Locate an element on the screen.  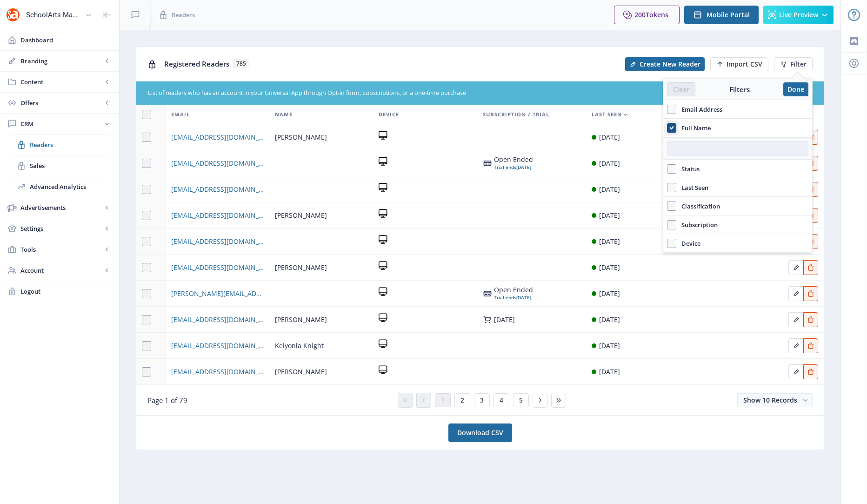
a: Advanced Analytics is located at coordinates (59, 187).